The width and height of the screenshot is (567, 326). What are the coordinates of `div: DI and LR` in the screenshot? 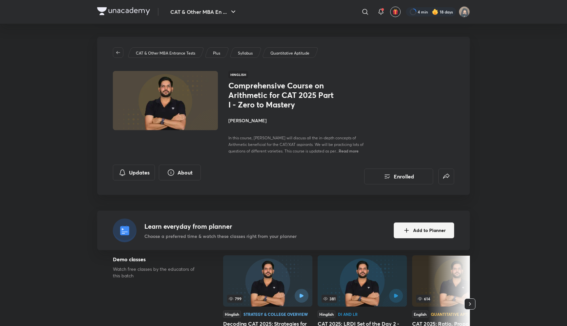 It's located at (348, 314).